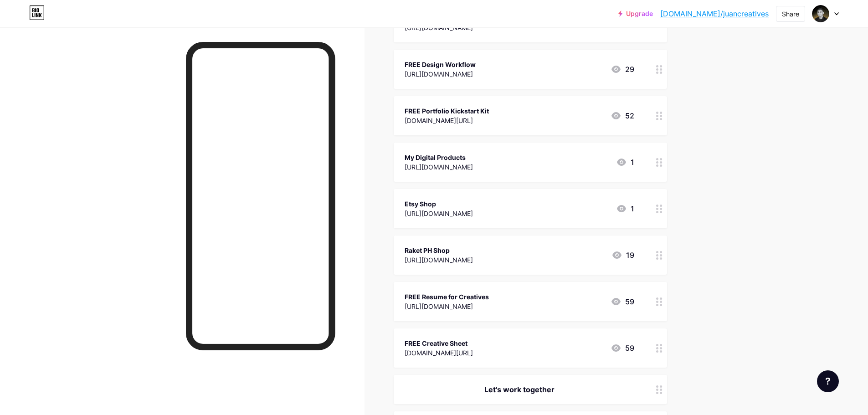 The width and height of the screenshot is (868, 415). Describe the element at coordinates (439, 203) in the screenshot. I see `div: Etsy Shop` at that location.